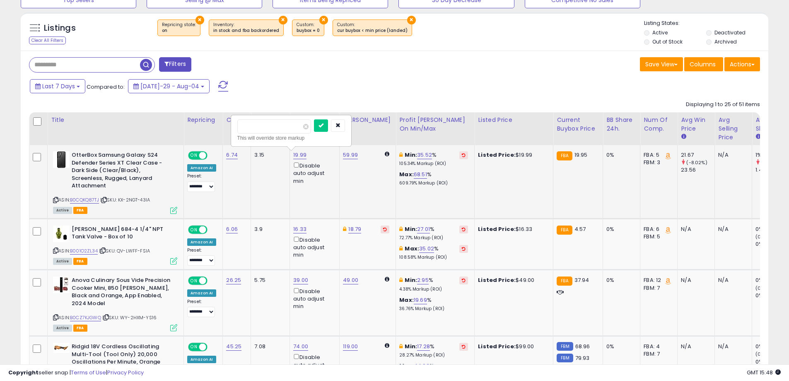 The image size is (789, 381). Describe the element at coordinates (668, 41) in the screenshot. I see `label: Out of Stock` at that location.